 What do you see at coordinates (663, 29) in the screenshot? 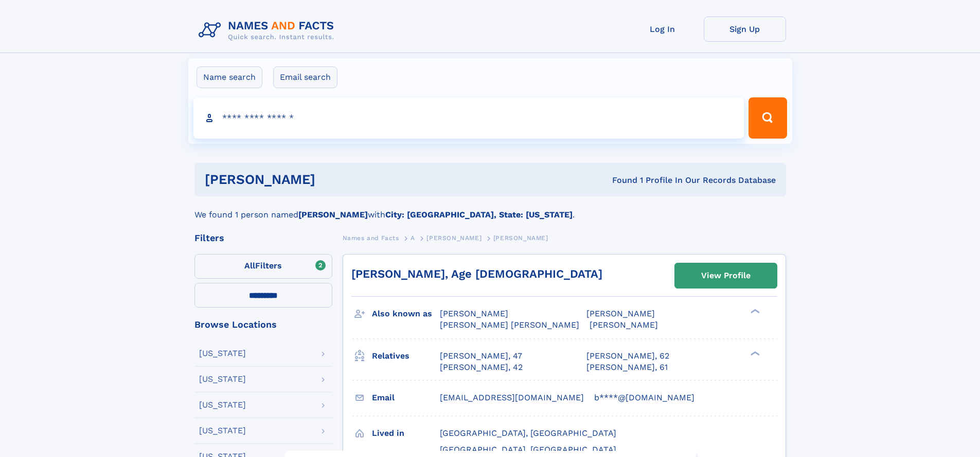
I see `a: Log In` at bounding box center [663, 29].